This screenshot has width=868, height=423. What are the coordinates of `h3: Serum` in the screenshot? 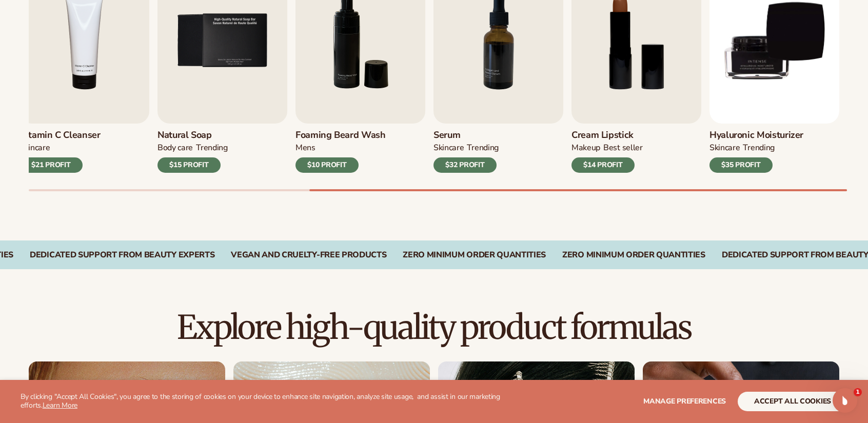 It's located at (466, 135).